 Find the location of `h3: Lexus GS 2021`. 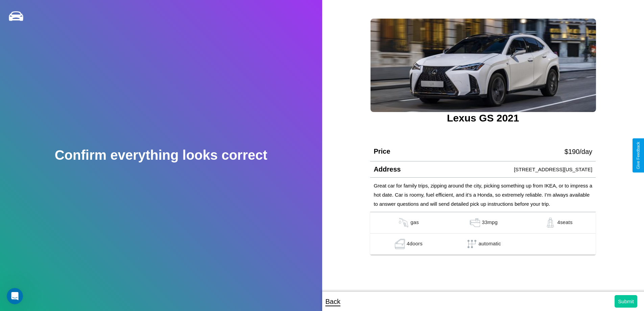

h3: Lexus GS 2021 is located at coordinates (483, 118).